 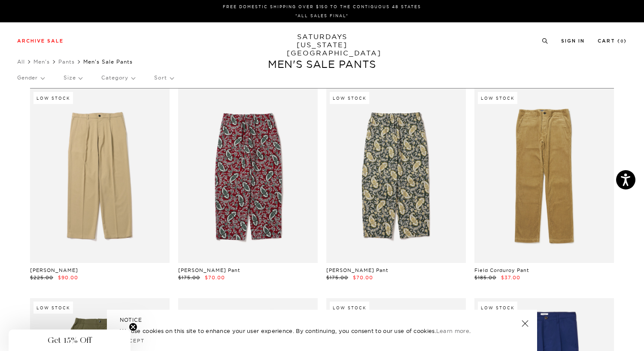 What do you see at coordinates (68, 278) in the screenshot?
I see `span: $90.00` at bounding box center [68, 278].